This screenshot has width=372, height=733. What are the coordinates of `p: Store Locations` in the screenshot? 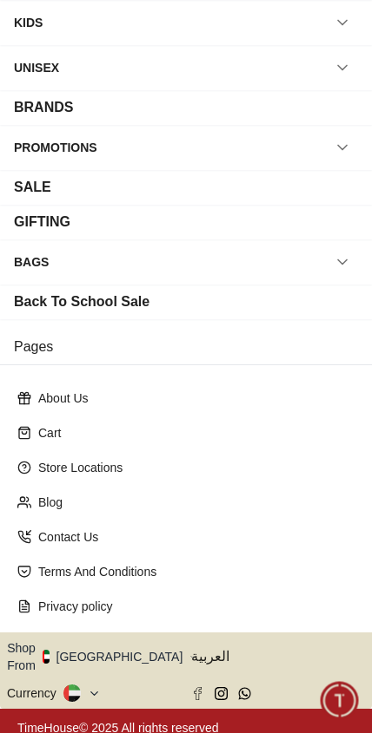 It's located at (193, 468).